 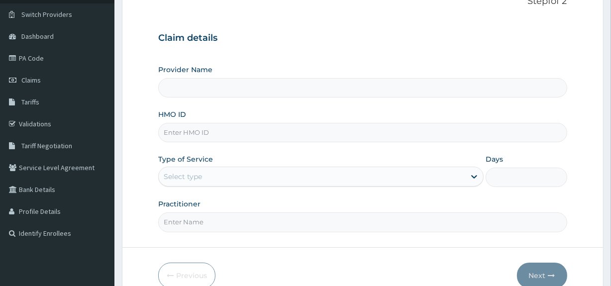 I want to click on span: Tariff Negotiation, so click(x=47, y=146).